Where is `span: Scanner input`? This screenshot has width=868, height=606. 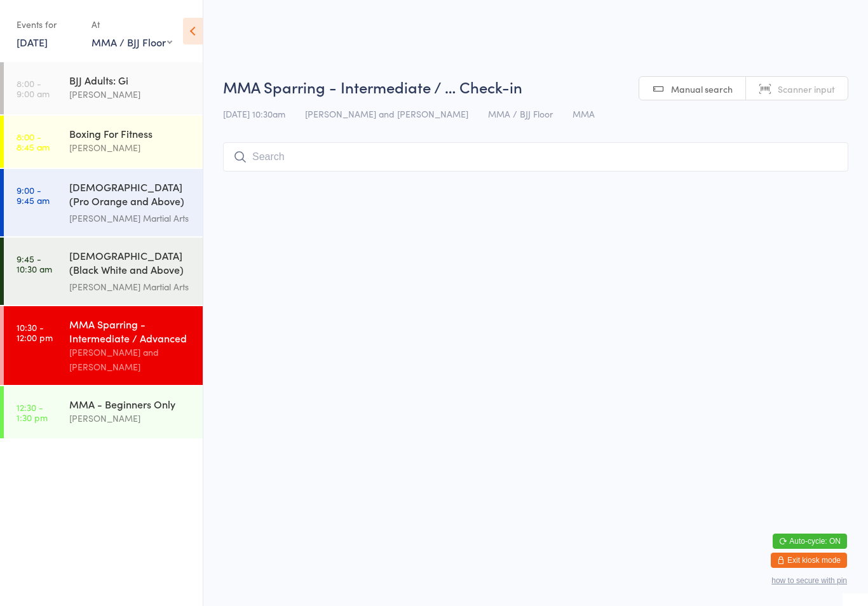
span: Scanner input is located at coordinates (806, 89).